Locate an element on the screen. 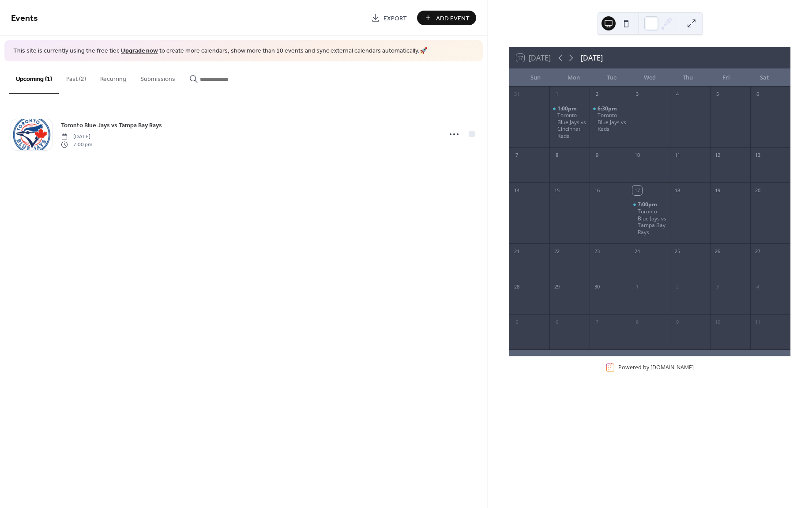 The width and height of the screenshot is (812, 508). div: 13 is located at coordinates (758, 155).